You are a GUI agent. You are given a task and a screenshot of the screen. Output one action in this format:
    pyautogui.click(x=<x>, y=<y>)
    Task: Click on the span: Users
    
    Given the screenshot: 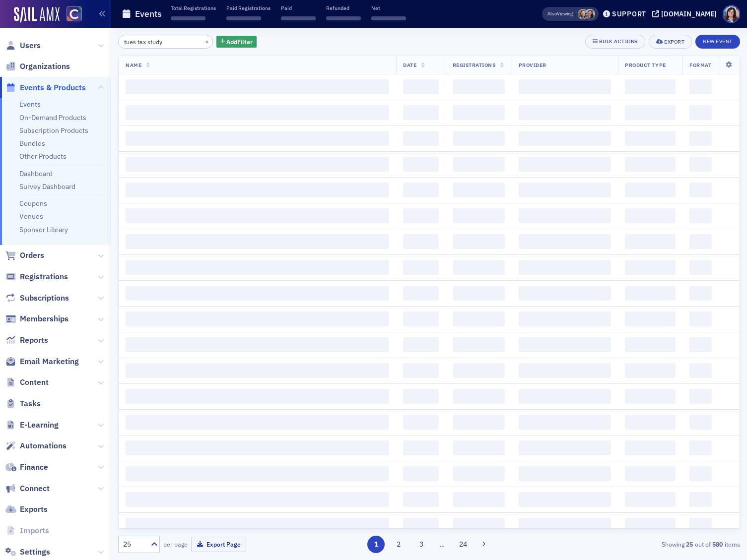 What is the action you would take?
    pyautogui.click(x=30, y=45)
    